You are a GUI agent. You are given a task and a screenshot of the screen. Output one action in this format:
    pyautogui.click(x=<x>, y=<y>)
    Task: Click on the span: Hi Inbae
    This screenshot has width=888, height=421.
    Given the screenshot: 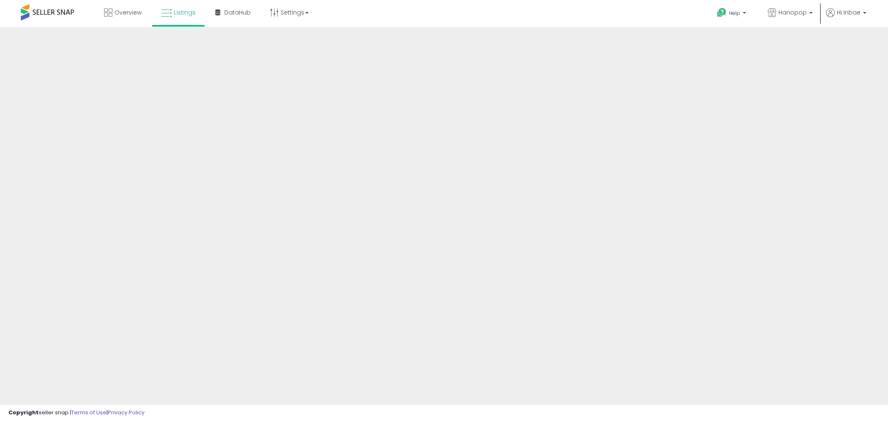 What is the action you would take?
    pyautogui.click(x=848, y=12)
    